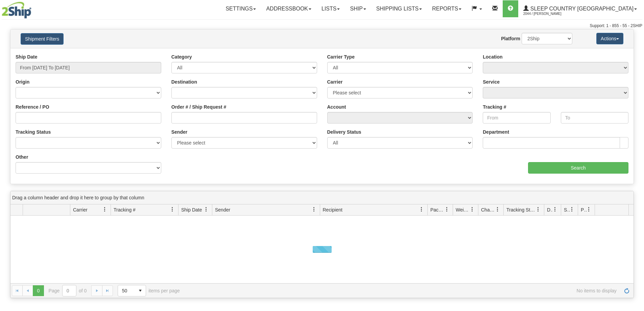 This screenshot has width=644, height=311. Describe the element at coordinates (173, 209) in the screenshot. I see `a: Tracking # filter column settings` at that location.